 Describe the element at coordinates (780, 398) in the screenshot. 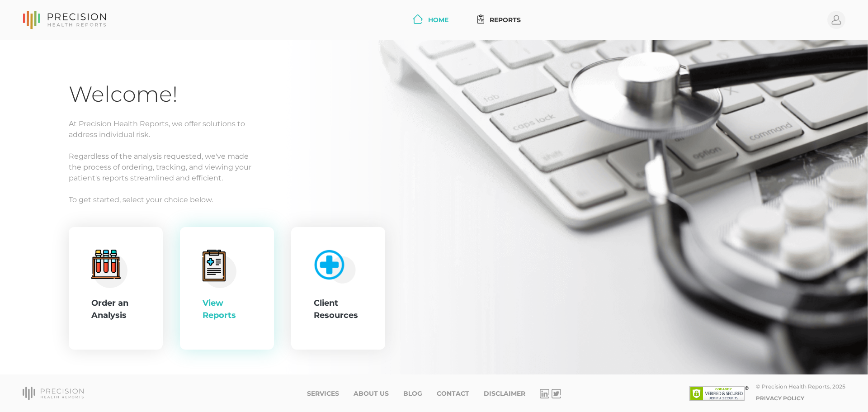

I see `a: Privacy Policy` at that location.